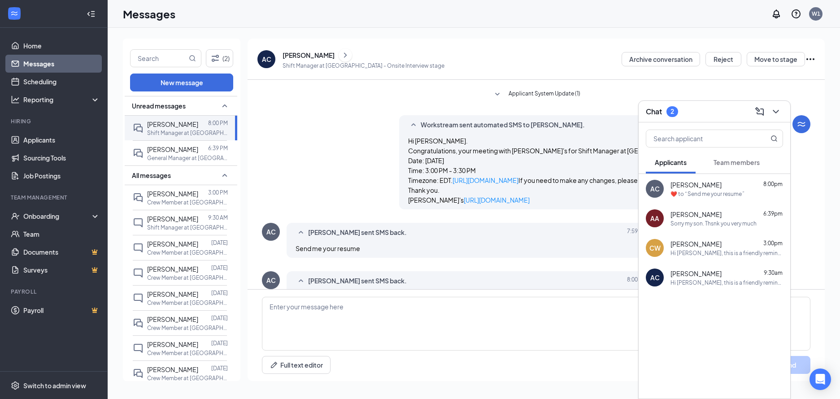 The height and width of the screenshot is (399, 840). Describe the element at coordinates (672, 111) in the screenshot. I see `div: 2` at that location.